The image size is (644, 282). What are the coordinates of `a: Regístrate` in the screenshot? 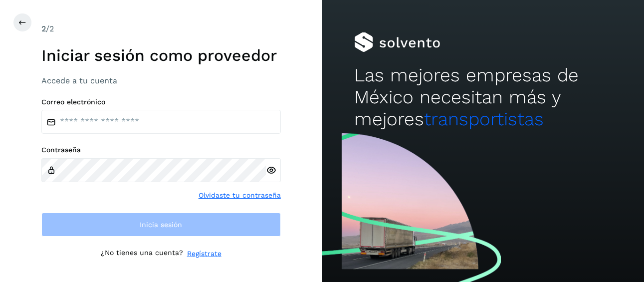 It's located at (204, 253).